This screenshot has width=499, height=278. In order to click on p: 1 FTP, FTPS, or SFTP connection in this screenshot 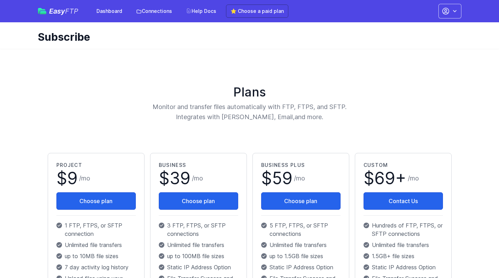, I will do `click(96, 229)`.